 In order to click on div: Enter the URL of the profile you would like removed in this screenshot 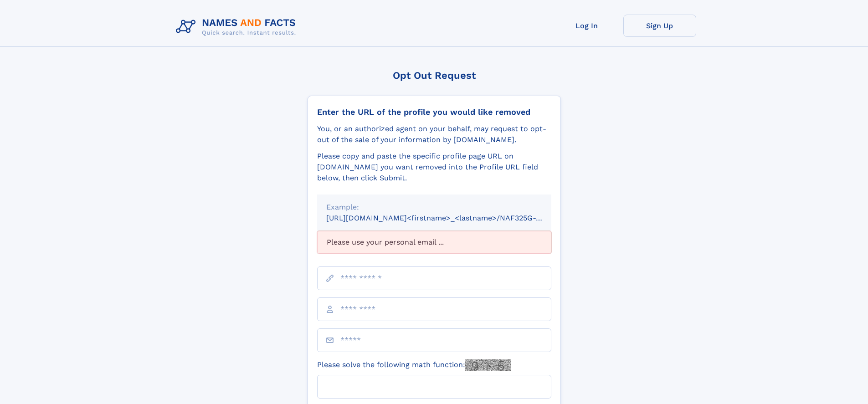, I will do `click(434, 112)`.